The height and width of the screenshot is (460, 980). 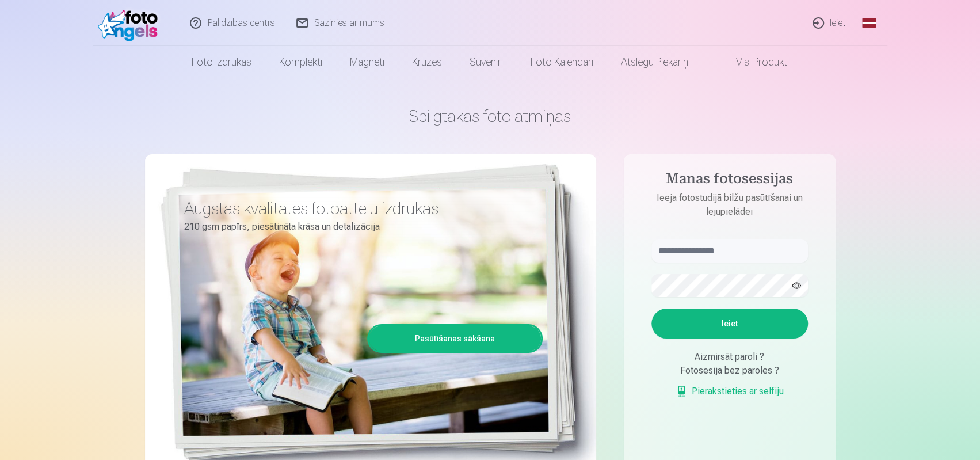 What do you see at coordinates (730, 180) in the screenshot?
I see `h4: Manas fotosessijas` at bounding box center [730, 180].